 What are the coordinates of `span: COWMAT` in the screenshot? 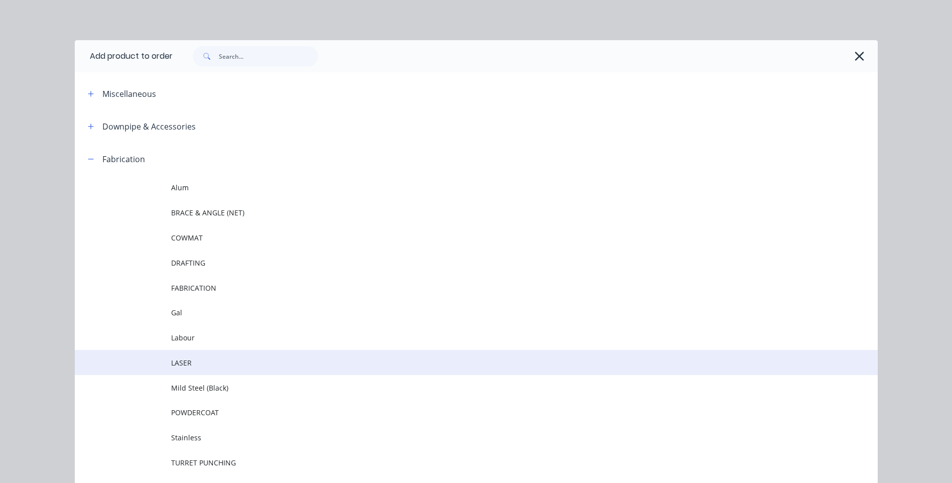 It's located at (454, 237).